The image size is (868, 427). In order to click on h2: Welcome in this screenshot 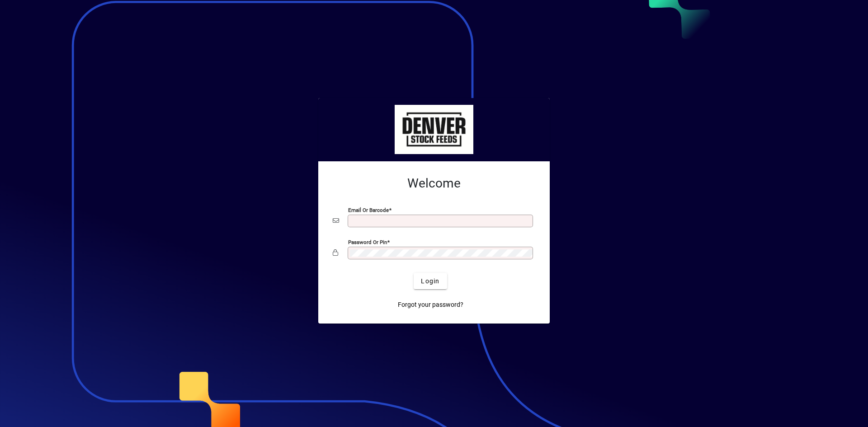, I will do `click(434, 184)`.